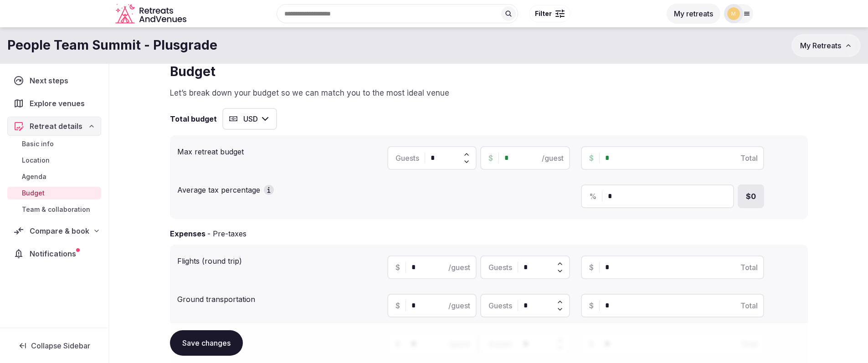  Describe the element at coordinates (38, 144) in the screenshot. I see `span: Basic info` at that location.